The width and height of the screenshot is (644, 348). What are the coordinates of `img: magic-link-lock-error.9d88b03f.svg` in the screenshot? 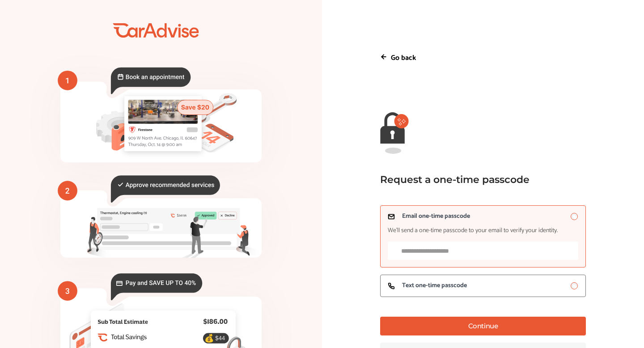 It's located at (394, 133).